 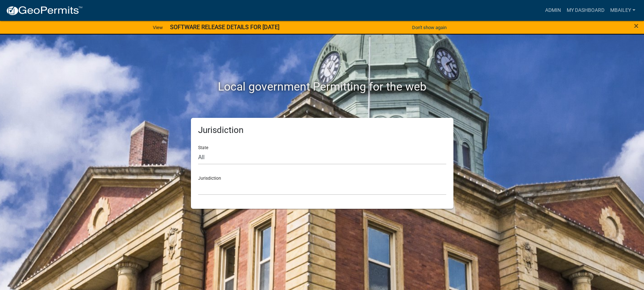 I want to click on h5: Jurisdiction, so click(x=322, y=130).